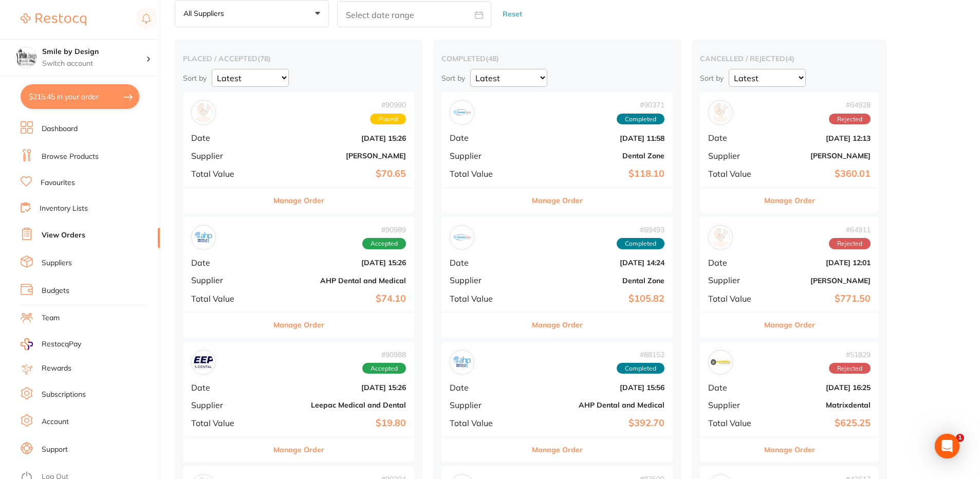 The width and height of the screenshot is (980, 479). I want to click on h2: completed ( 48 ), so click(557, 58).